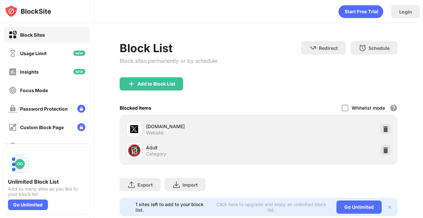 This screenshot has width=423, height=218. Describe the element at coordinates (169, 48) in the screenshot. I see `div: Block List` at that location.